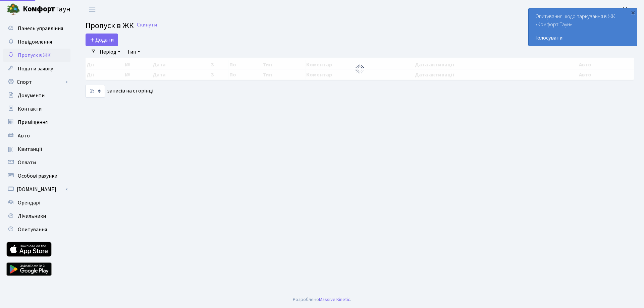  I want to click on span: Додати, so click(101, 40).